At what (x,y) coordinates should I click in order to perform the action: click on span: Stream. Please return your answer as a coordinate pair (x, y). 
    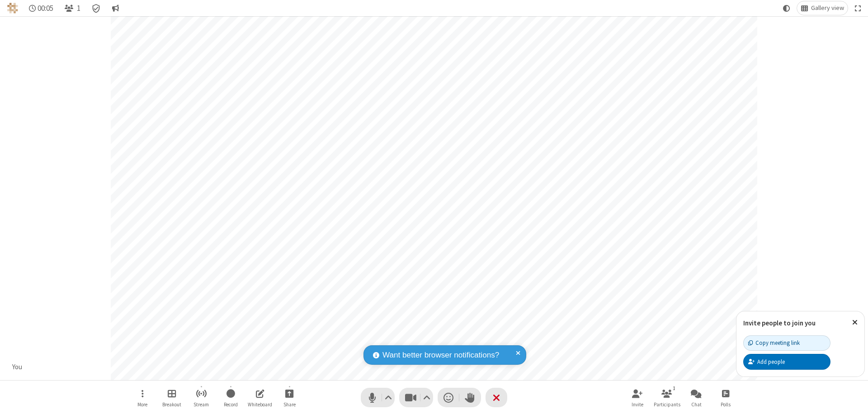
    Looking at the image, I should click on (201, 405).